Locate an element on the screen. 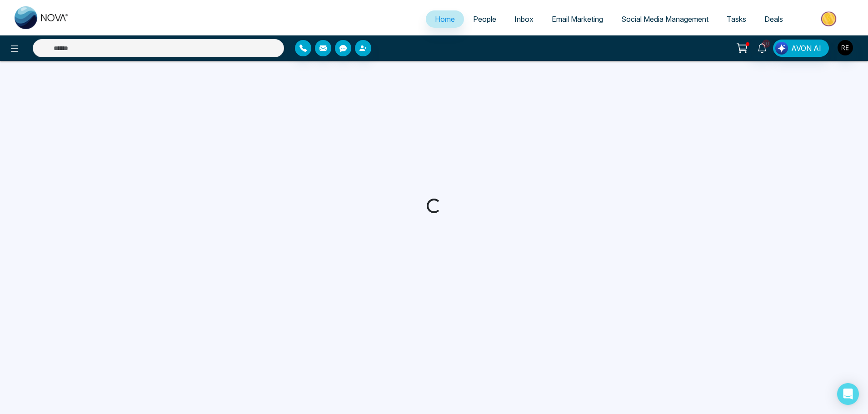 The image size is (868, 414). a: Inbox is located at coordinates (524, 19).